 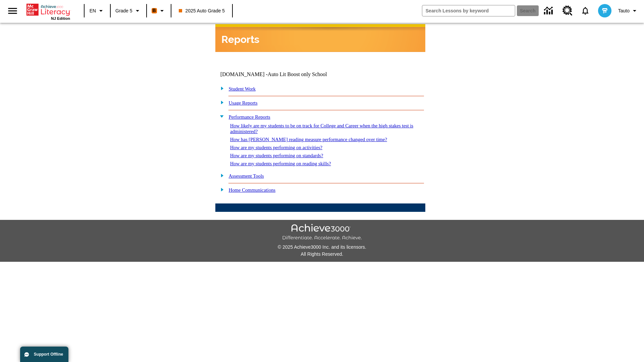 I want to click on a: Home Communications, so click(x=252, y=190).